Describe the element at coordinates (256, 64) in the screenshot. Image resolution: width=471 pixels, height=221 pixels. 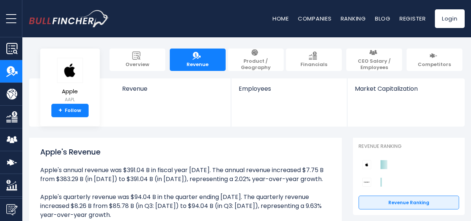
I see `span: Product / Geography` at that location.